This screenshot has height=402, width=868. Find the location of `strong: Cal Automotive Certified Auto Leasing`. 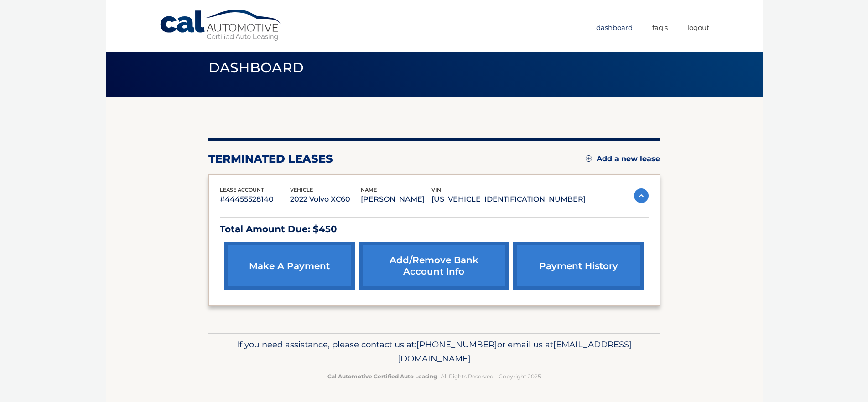

strong: Cal Automotive Certified Auto Leasing is located at coordinates (382, 377).